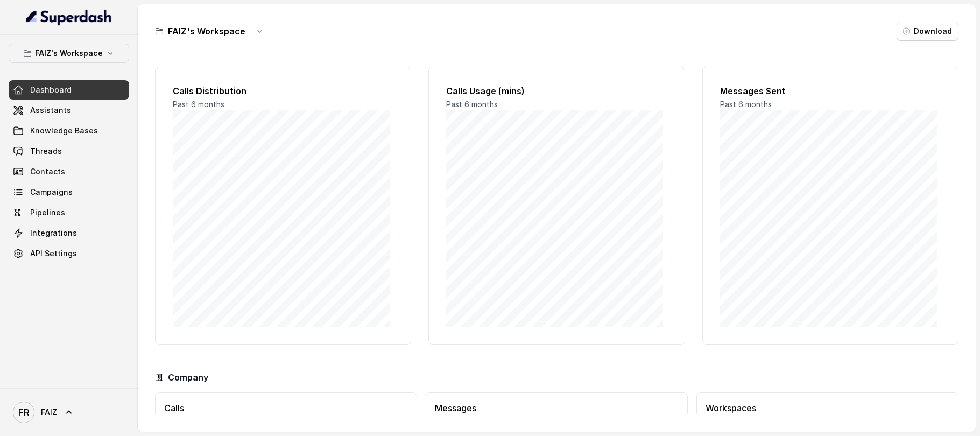  What do you see at coordinates (69, 131) in the screenshot?
I see `a: Knowledge Bases` at bounding box center [69, 131].